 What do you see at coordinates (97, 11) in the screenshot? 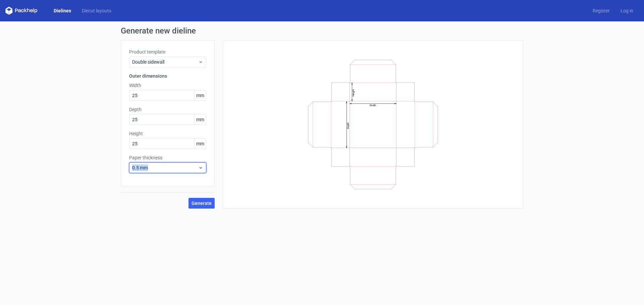
I see `a: Diecut layouts` at bounding box center [97, 11].